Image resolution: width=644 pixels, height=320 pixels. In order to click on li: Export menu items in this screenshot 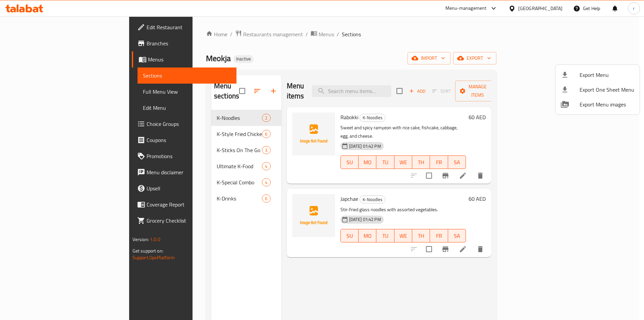, I will do `click(598, 75)`.